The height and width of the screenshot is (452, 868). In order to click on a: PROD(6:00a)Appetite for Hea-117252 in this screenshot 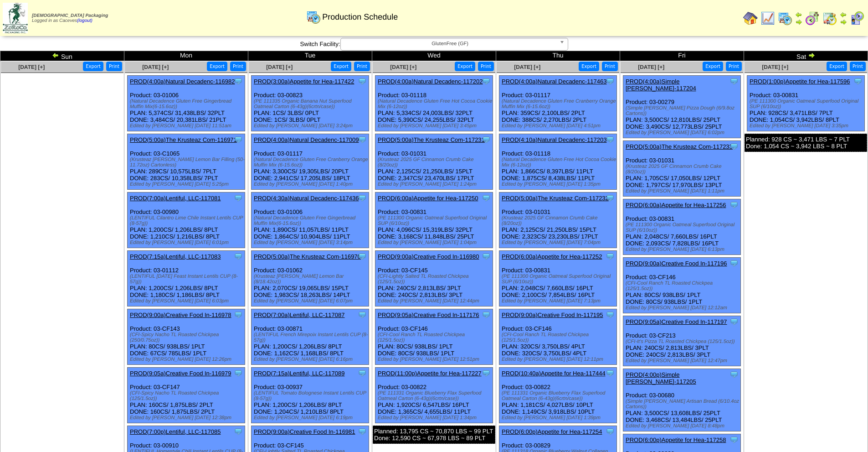, I will do `click(552, 256)`.